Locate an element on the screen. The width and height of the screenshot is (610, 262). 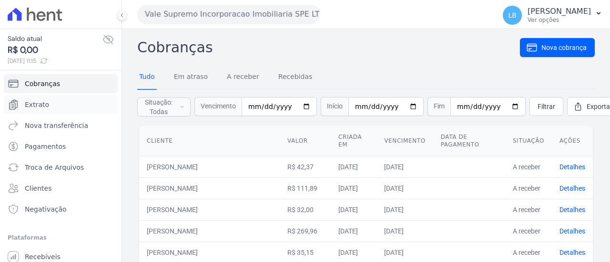
span: Início is located at coordinates (334, 107).